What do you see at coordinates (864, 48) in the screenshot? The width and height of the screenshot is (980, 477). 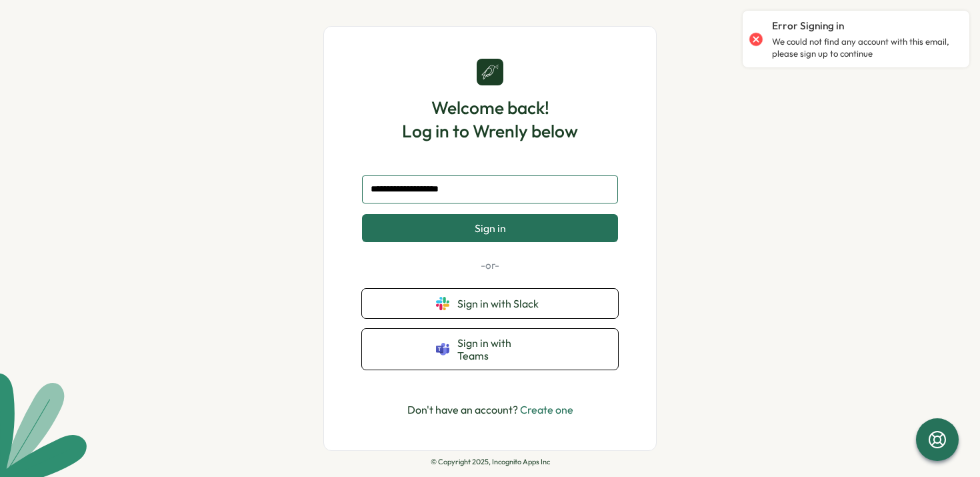 I see `p: We could not find any account with this email, please sign up to continue` at bounding box center [864, 48].